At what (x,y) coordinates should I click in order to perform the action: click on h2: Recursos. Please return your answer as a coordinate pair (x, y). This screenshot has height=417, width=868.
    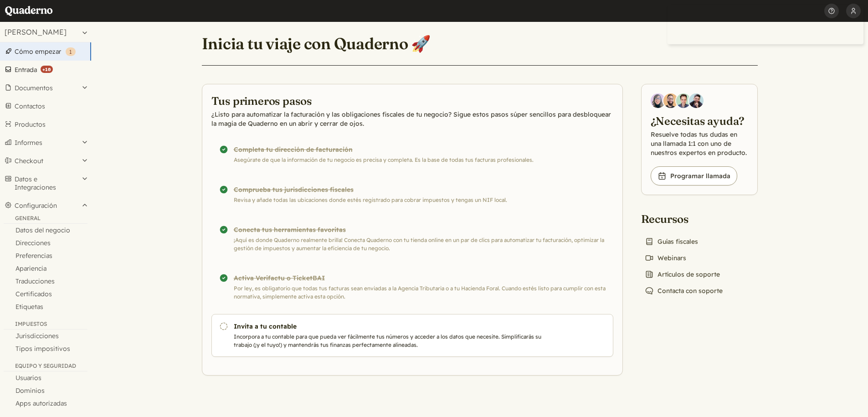
    Looking at the image, I should click on (684, 219).